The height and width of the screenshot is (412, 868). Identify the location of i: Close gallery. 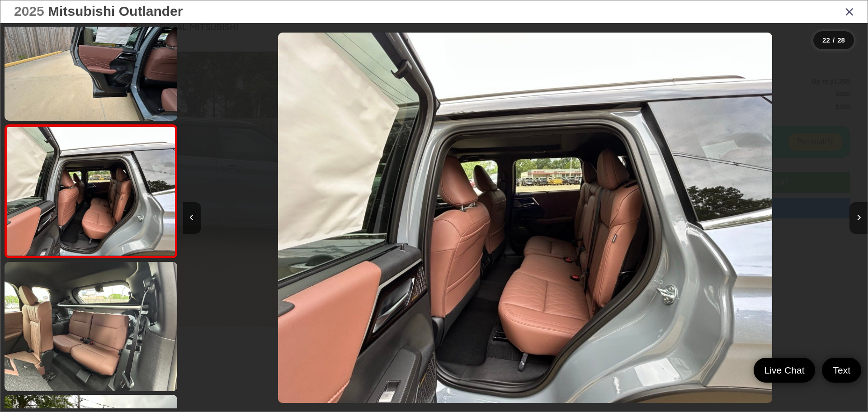
(850, 11).